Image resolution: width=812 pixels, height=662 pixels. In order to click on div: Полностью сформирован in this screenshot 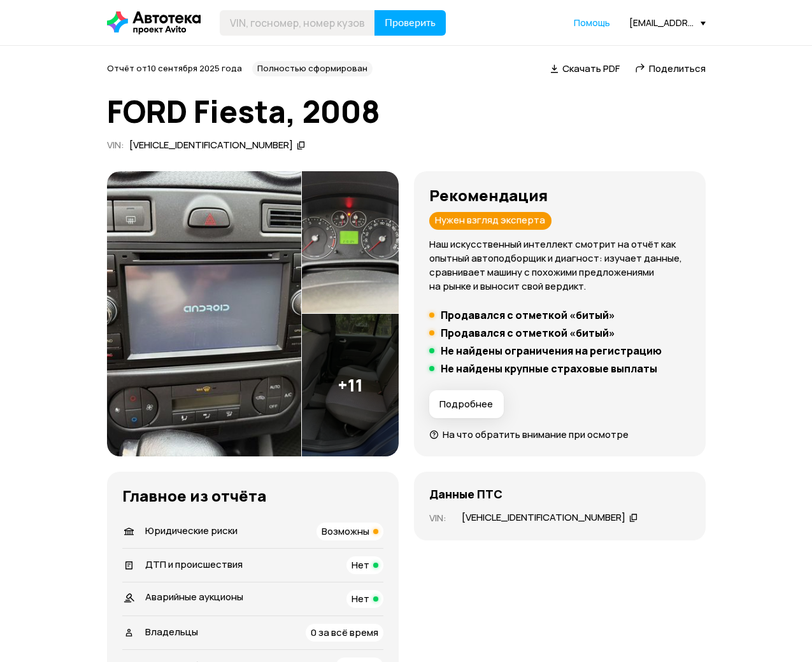, I will do `click(312, 69)`.